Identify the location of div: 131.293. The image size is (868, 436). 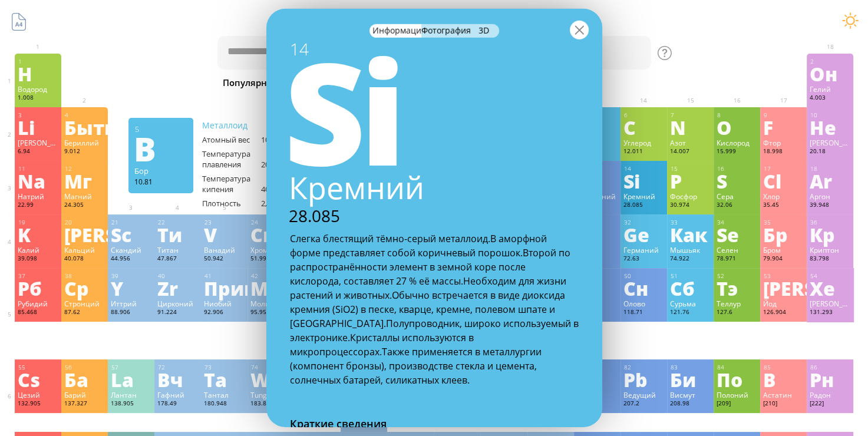
(830, 313).